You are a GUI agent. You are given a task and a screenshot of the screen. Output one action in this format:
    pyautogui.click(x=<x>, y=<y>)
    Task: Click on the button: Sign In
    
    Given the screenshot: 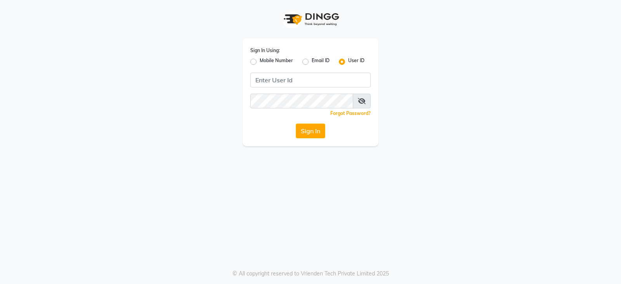 What is the action you would take?
    pyautogui.click(x=311, y=131)
    